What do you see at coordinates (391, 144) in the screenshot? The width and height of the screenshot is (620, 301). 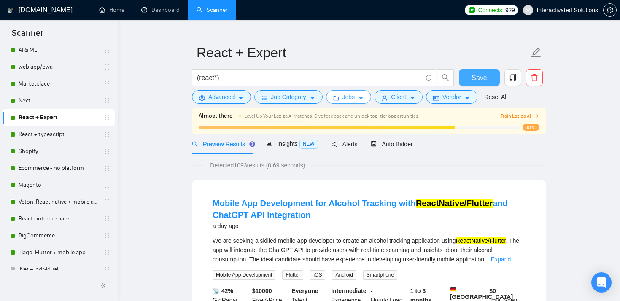 I see `span: Auto Bidder` at bounding box center [391, 144].